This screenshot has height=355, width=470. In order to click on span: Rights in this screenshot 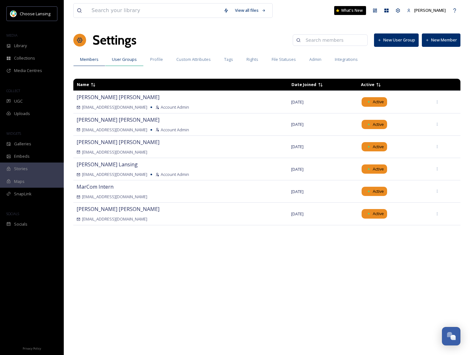, I will do `click(252, 59)`.